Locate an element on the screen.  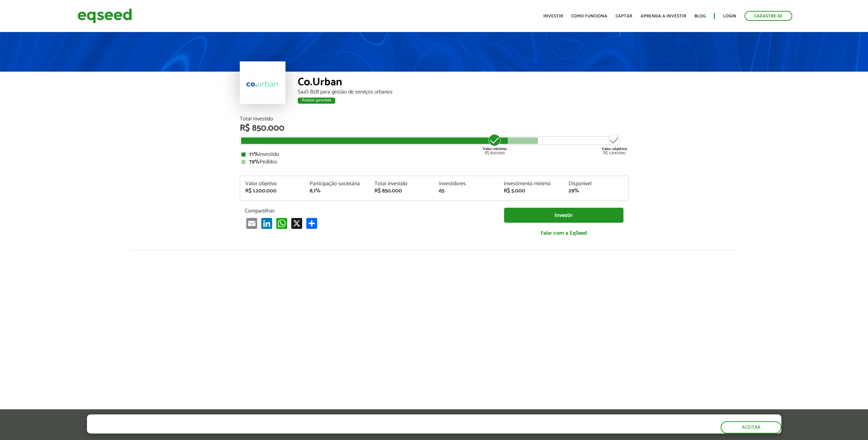
div: Investimento mínimo is located at coordinates (531, 184).